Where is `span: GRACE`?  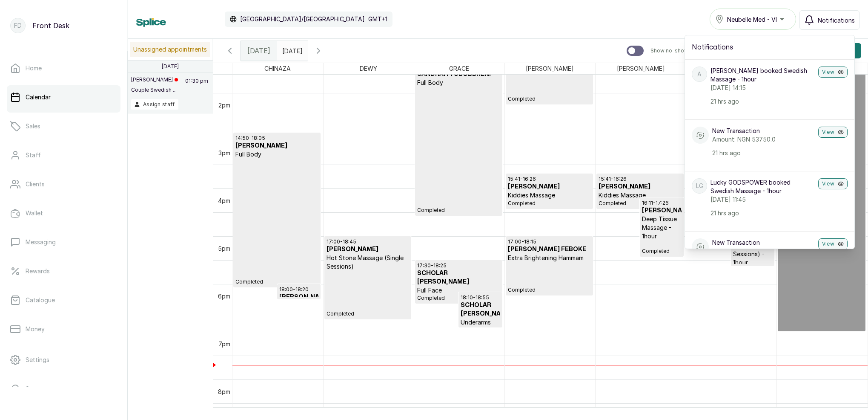
span: GRACE is located at coordinates (459, 68).